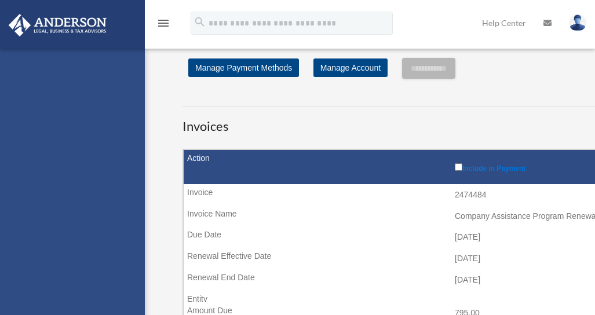 The image size is (595, 315). What do you see at coordinates (57, 25) in the screenshot?
I see `img: Anderson Advisors Platinum Portal` at bounding box center [57, 25].